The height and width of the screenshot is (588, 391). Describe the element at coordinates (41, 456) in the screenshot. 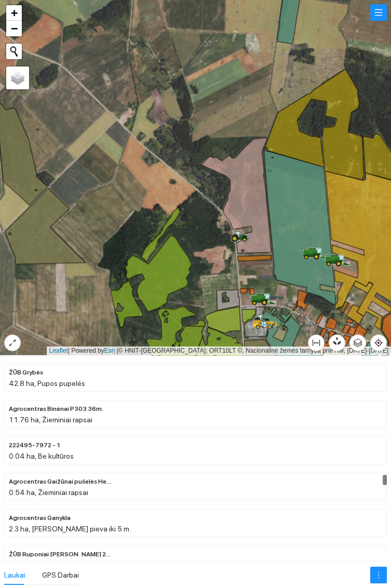

I see `span: 0.04 ha, Be kultūros` at that location.